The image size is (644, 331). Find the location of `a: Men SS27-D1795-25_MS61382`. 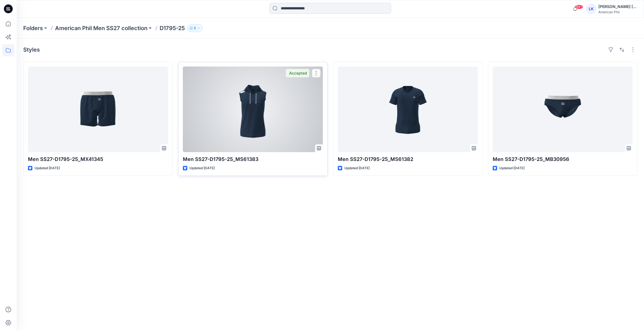

a: Men SS27-D1795-25_MS61382 is located at coordinates (408, 110).